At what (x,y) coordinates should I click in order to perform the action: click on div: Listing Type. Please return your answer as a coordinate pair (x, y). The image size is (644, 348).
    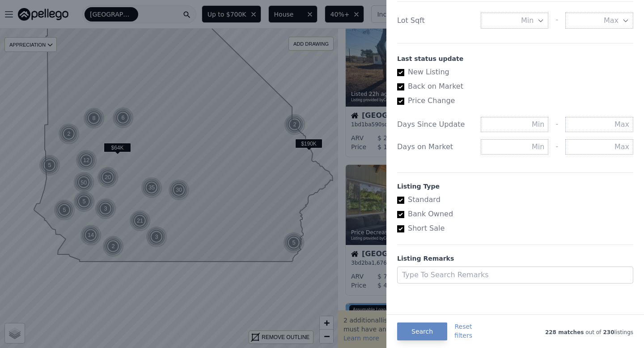
    Looking at the image, I should click on (515, 186).